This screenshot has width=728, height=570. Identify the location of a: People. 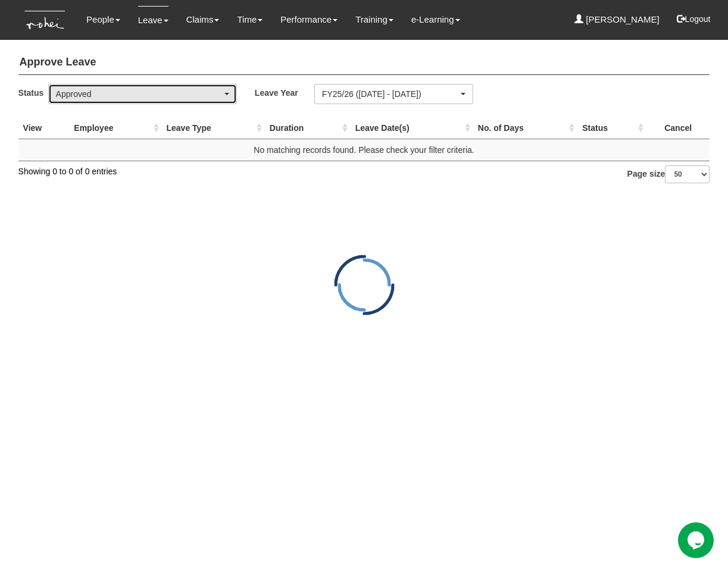
(103, 20).